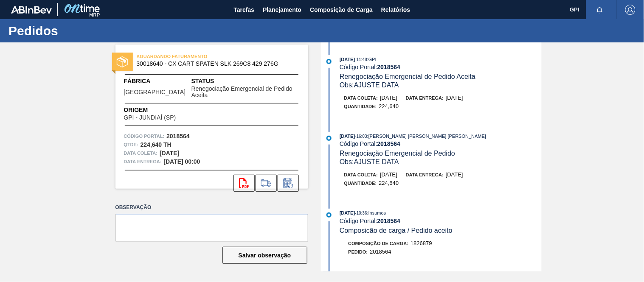 This screenshot has width=644, height=282. Describe the element at coordinates (421, 243) in the screenshot. I see `span: 1826879` at that location.